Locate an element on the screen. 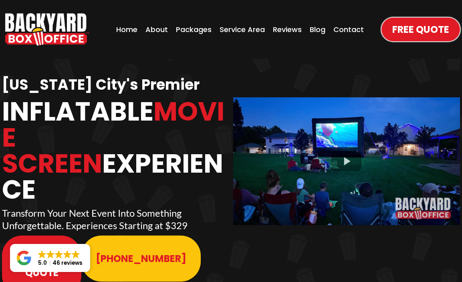 Image resolution: width=462 pixels, height=282 pixels. div: Contact is located at coordinates (349, 29).